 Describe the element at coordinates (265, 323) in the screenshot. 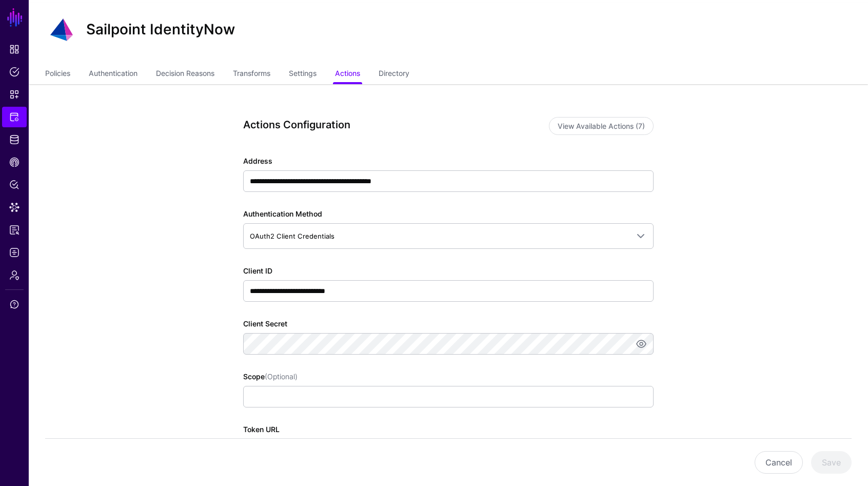

I see `label: Client Secret` at that location.